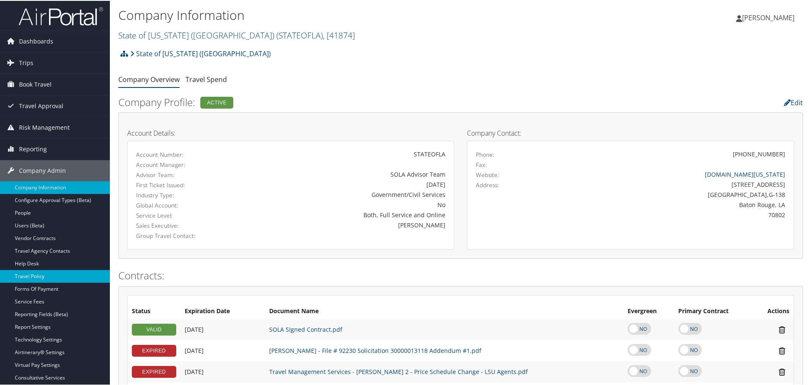 The height and width of the screenshot is (385, 808). What do you see at coordinates (206, 79) in the screenshot?
I see `a: Travel Spend` at bounding box center [206, 79].